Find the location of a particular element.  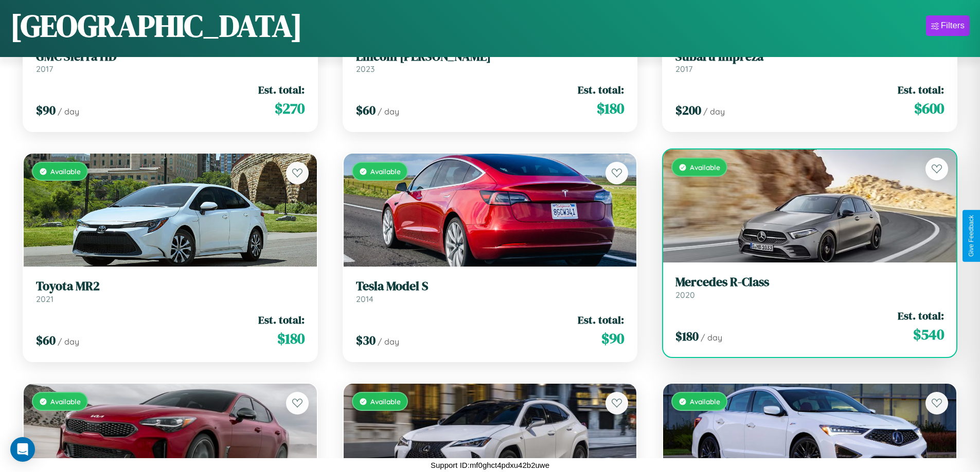

span: $ 30 is located at coordinates (366, 340).